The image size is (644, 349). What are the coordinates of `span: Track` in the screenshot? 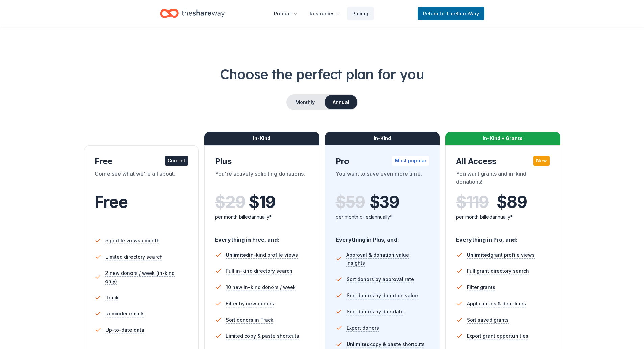 It's located at (112, 297).